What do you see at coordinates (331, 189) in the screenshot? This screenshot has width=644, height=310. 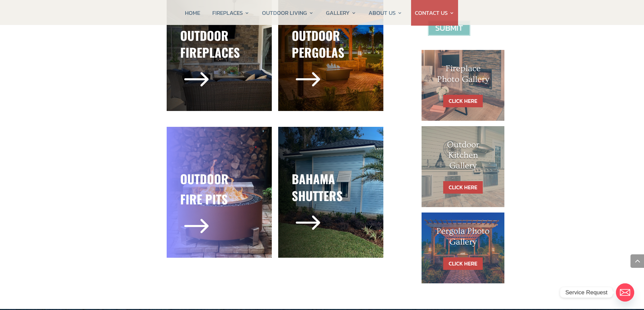 I see `h3: Bahama Shutters` at bounding box center [331, 189].